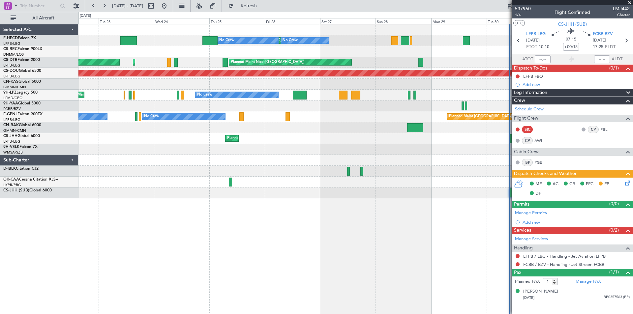 This screenshot has width=633, height=314. What do you see at coordinates (571, 40) in the screenshot?
I see `span: 07:15` at bounding box center [571, 40].